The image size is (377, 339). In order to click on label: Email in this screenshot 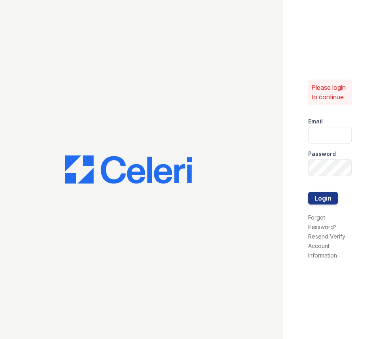, I will do `click(316, 122)`.